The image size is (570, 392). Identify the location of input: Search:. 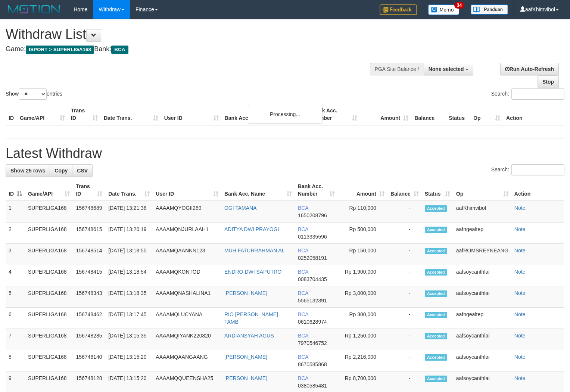
(538, 169).